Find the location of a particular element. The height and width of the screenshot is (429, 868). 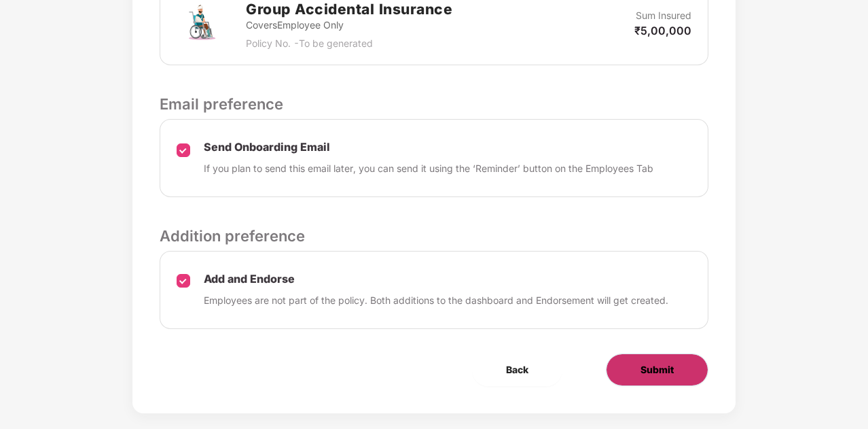

p: Sum Insured is located at coordinates (664, 15).